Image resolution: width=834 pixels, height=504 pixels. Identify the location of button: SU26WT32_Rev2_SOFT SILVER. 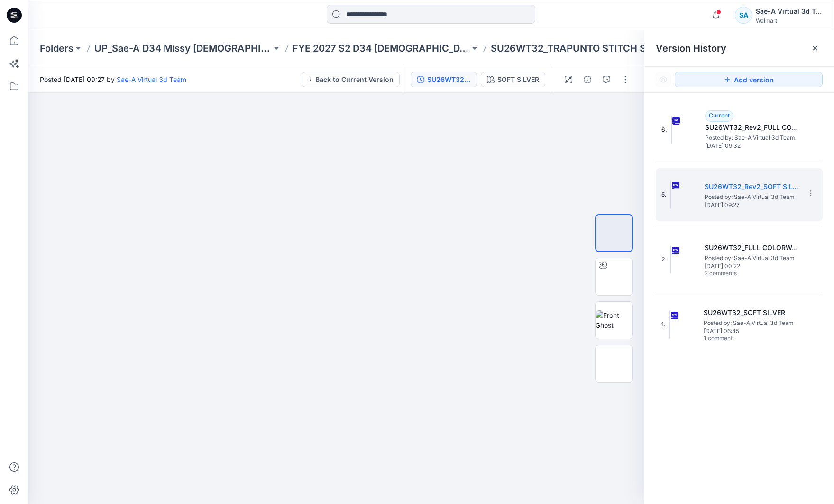
(443, 80).